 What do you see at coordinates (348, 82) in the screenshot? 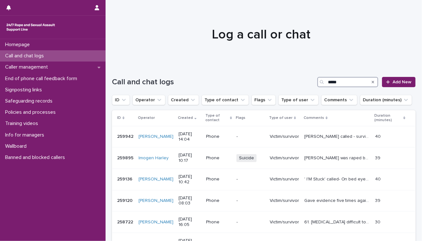
I see `div: Search` at bounding box center [348, 82].